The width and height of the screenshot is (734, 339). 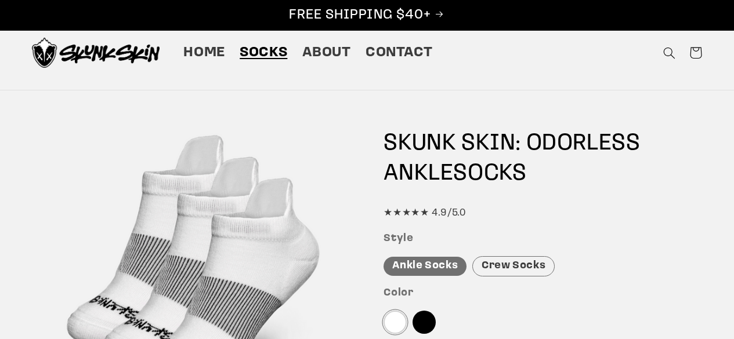 What do you see at coordinates (398, 53) in the screenshot?
I see `span: Contact` at bounding box center [398, 53].